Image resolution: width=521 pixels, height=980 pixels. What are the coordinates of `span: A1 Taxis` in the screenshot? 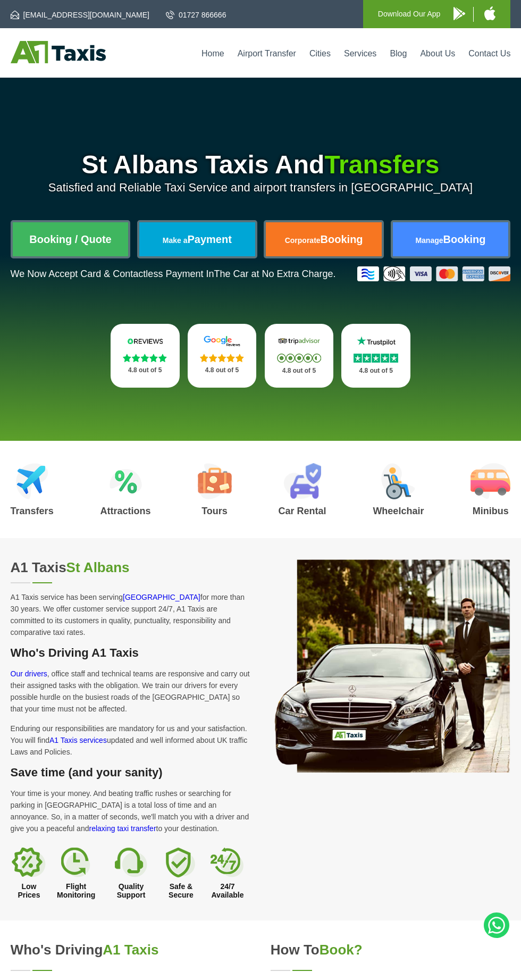 It's located at (130, 950).